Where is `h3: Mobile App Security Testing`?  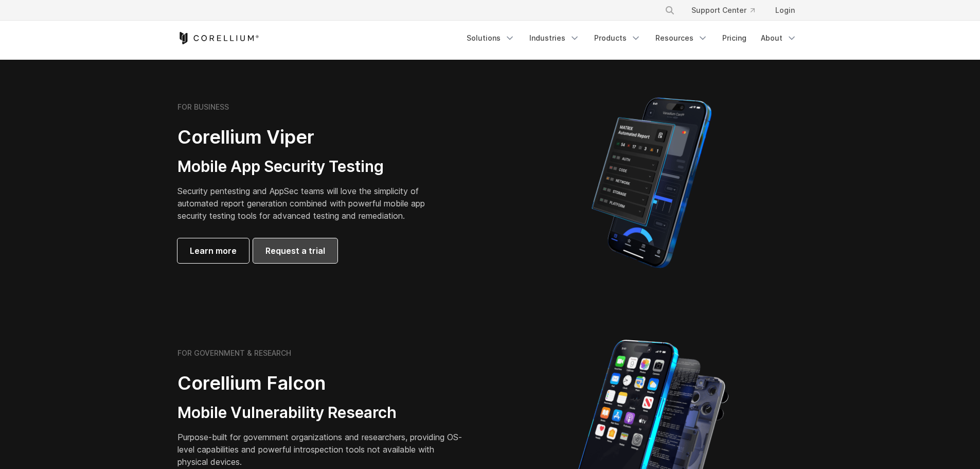
h3: Mobile App Security Testing is located at coordinates (309, 167).